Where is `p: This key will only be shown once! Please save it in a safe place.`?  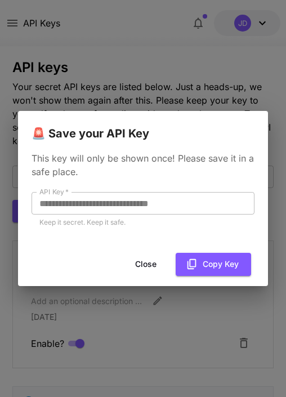
p: This key will only be shown once! Please save it in a safe place. is located at coordinates (143, 165).